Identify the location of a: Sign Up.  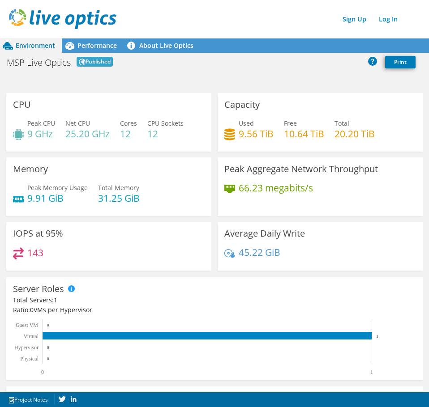
(354, 19).